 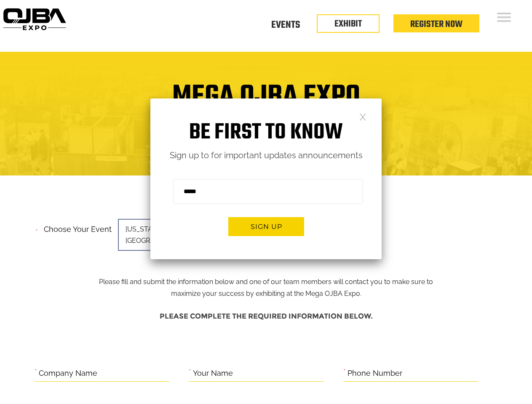 I want to click on a: Close, so click(x=363, y=116).